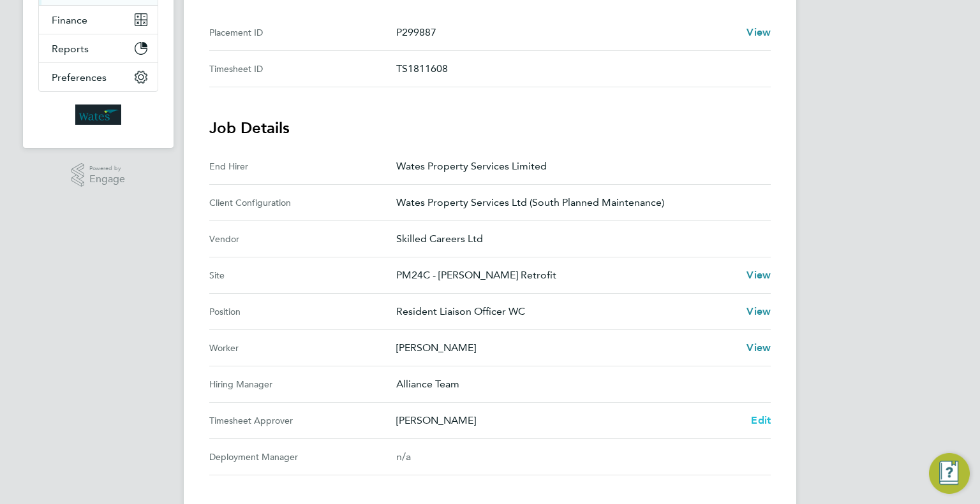 The image size is (980, 504). Describe the element at coordinates (98, 175) in the screenshot. I see `a: Powered byEngage` at that location.